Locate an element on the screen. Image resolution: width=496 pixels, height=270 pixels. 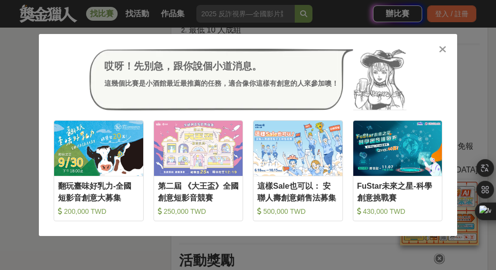
img: Avatar is located at coordinates (380, 80).